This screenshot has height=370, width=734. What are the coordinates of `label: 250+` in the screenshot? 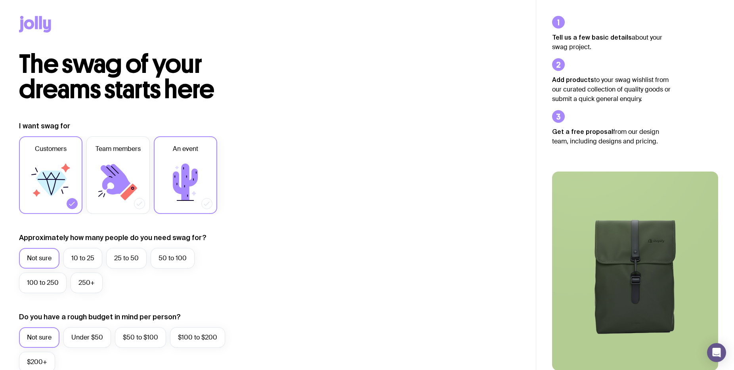 It's located at (86, 283).